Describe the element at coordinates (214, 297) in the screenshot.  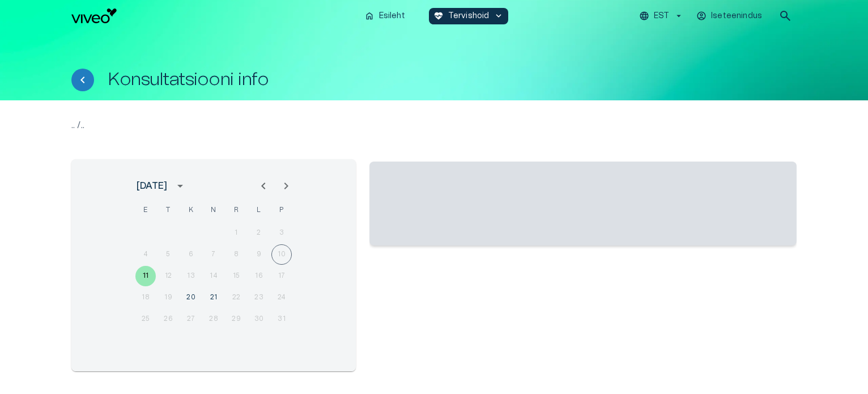
I see `button: 21` at that location.